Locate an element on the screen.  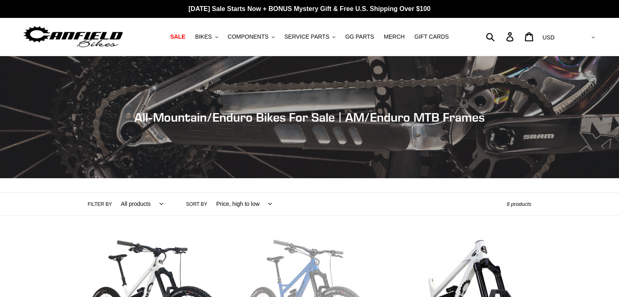
input: Search is located at coordinates (501, 37).